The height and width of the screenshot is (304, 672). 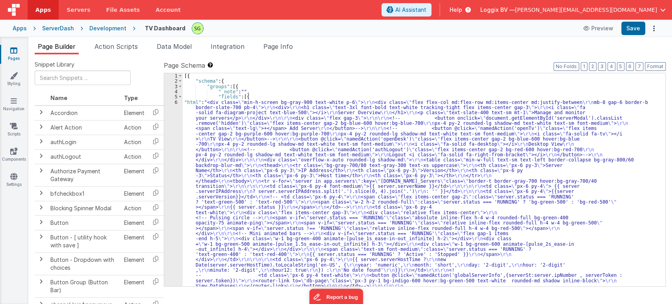 What do you see at coordinates (173, 81) in the screenshot?
I see `div: 2` at bounding box center [173, 81].